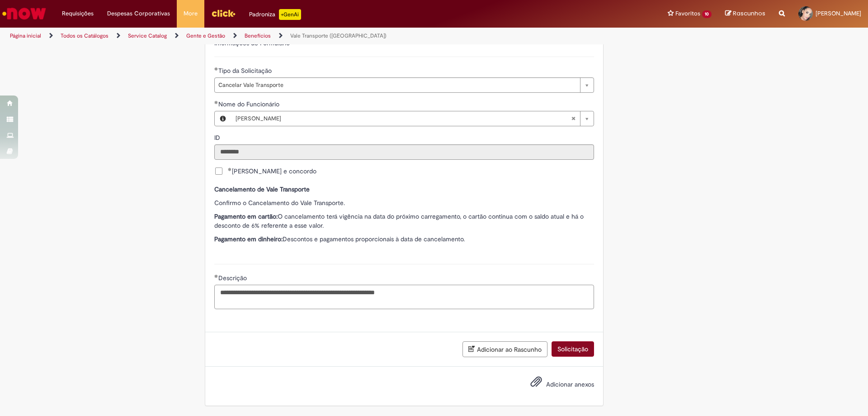 This screenshot has height=416, width=868. Describe the element at coordinates (85, 36) in the screenshot. I see `a: Todos os Catálogos` at that location.